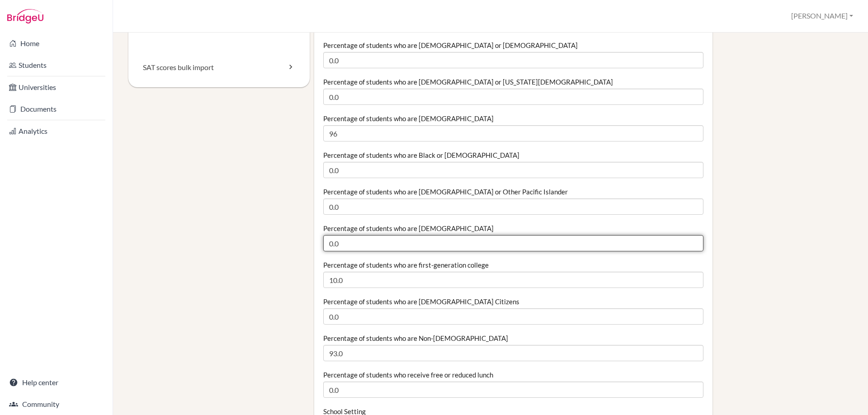  I want to click on label: Percentage of students who receive free or reduced lunch, so click(408, 375).